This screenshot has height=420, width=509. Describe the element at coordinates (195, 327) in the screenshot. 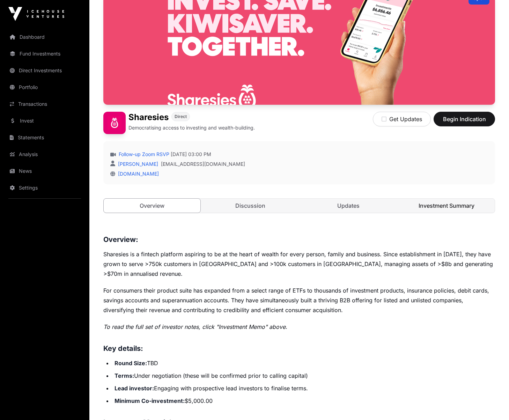

I see `em: To read the full set of investor notes, click "Investment Memo" above.` at that location.